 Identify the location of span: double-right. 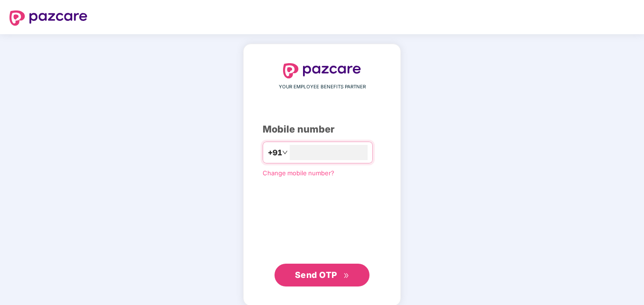
(346, 276).